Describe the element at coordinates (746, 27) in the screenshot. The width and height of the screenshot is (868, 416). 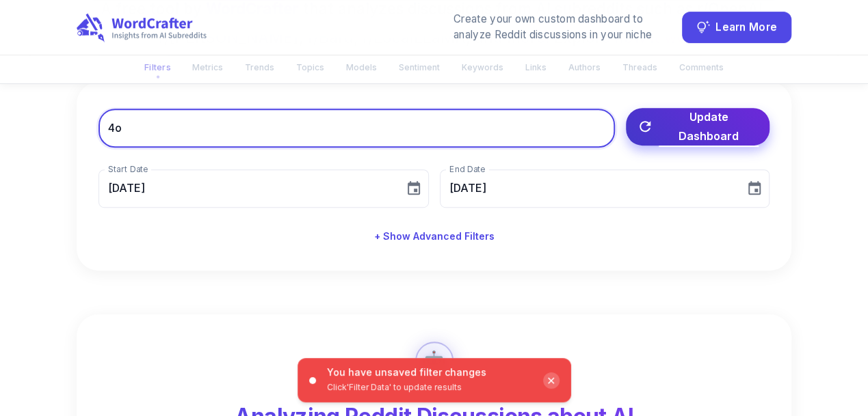
I see `span: Learn More` at that location.